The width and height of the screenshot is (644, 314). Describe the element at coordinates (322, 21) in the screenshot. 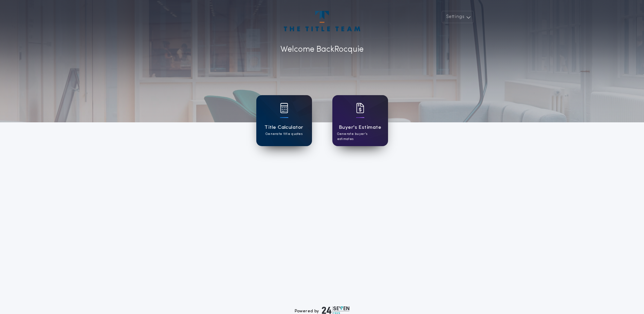

I see `img: account-logo` at that location.